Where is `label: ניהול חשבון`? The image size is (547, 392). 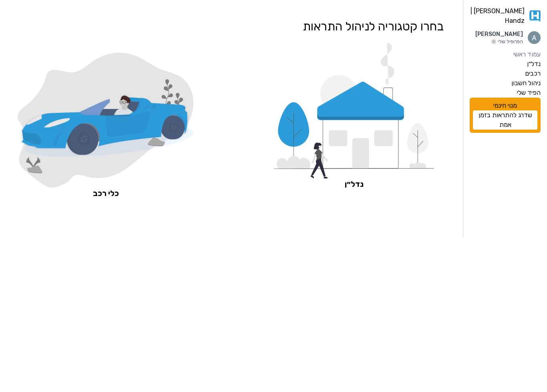
label: ניהול חשבון is located at coordinates (526, 83).